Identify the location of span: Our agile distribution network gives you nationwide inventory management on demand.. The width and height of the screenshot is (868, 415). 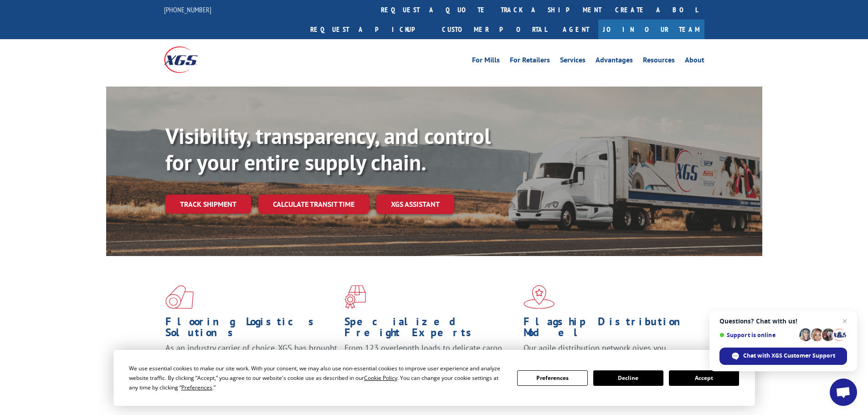
(607, 353).